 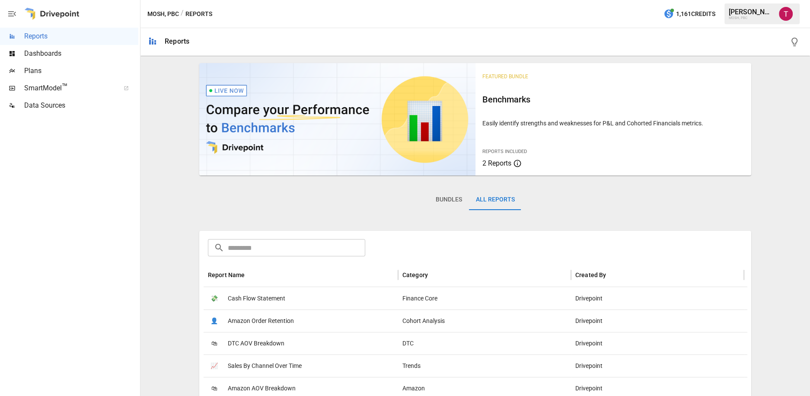 What do you see at coordinates (484, 366) in the screenshot?
I see `div: Trends` at bounding box center [484, 366].